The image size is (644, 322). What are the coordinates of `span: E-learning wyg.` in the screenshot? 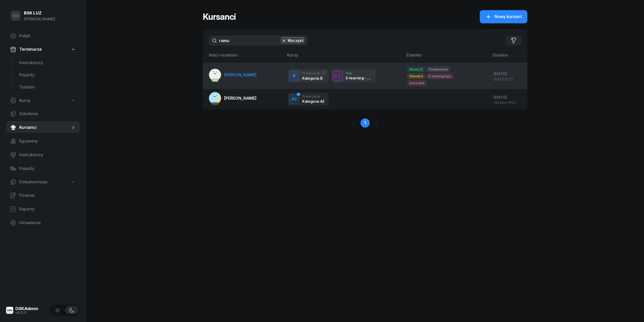 It's located at (440, 76).